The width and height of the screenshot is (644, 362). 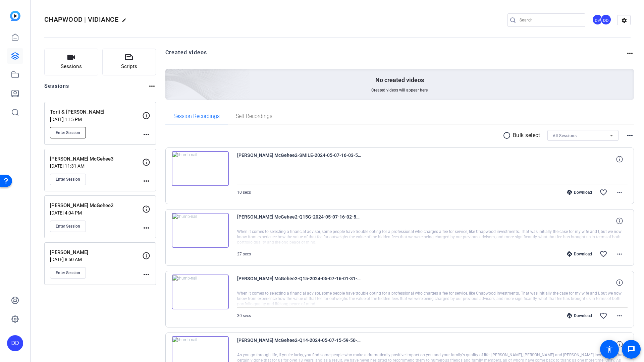 What do you see at coordinates (565, 136) in the screenshot?
I see `span: All Sessions` at bounding box center [565, 136].